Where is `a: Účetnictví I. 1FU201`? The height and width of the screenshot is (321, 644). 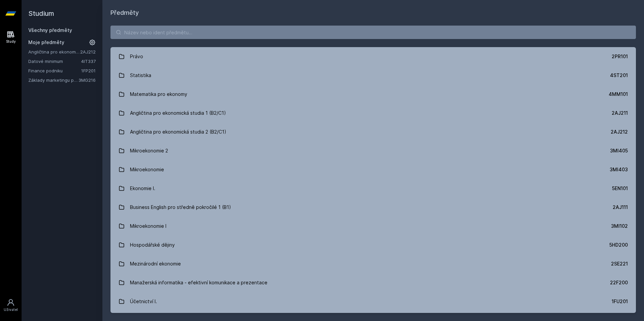 a: Účetnictví I. 1FU201 is located at coordinates (373, 301).